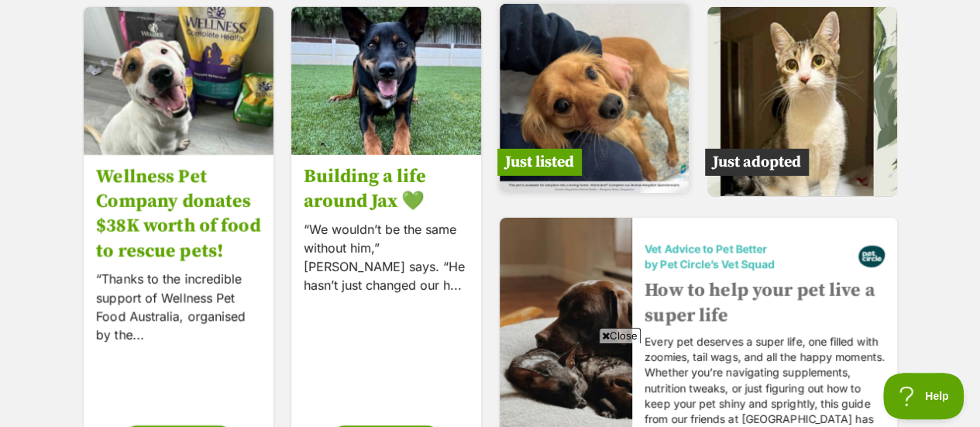  What do you see at coordinates (178, 214) in the screenshot?
I see `h3: Wellness Pet Company donates $38K worth of food to rescue pets!` at bounding box center [178, 214].